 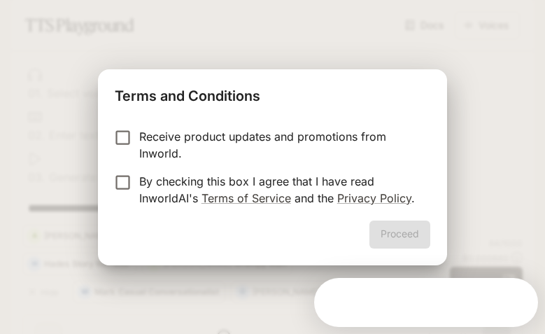 I want to click on a: Privacy Policy, so click(x=374, y=198).